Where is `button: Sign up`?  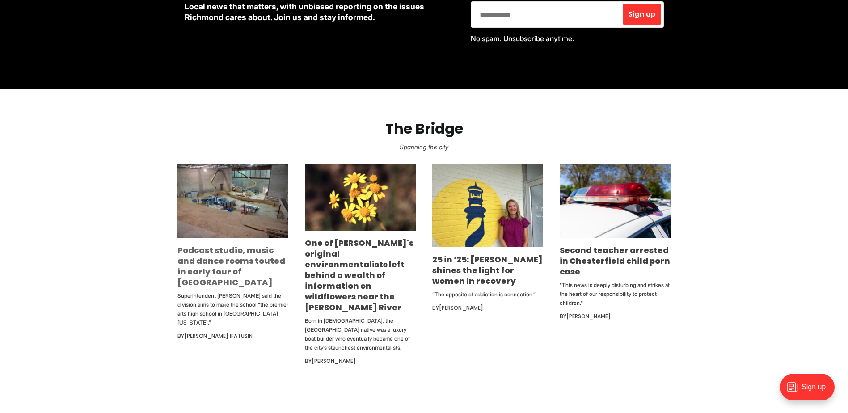 button: Sign up is located at coordinates (642, 14).